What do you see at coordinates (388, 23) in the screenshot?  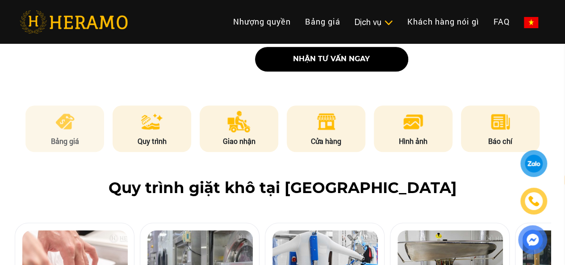 I see `img: subToggleIcon` at bounding box center [388, 23].